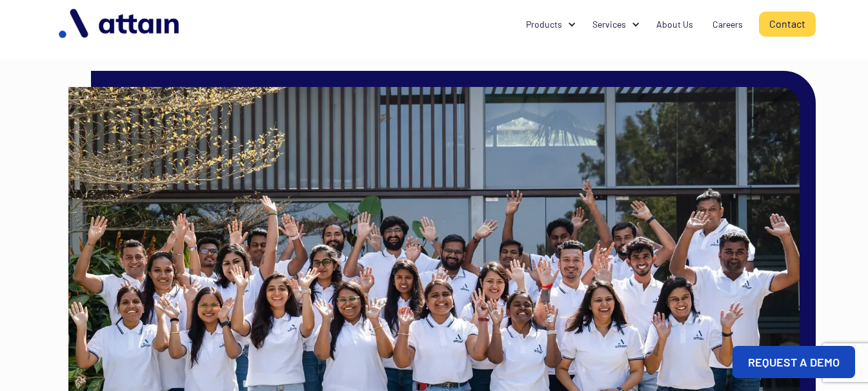 The height and width of the screenshot is (391, 868). Describe the element at coordinates (727, 25) in the screenshot. I see `a: Careers` at that location.